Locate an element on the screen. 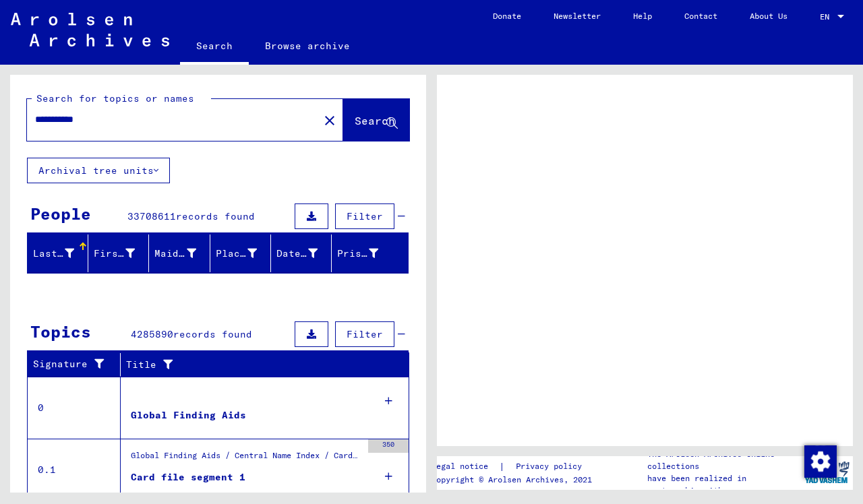  mat-header-cell: Place of Birth is located at coordinates (241, 253).